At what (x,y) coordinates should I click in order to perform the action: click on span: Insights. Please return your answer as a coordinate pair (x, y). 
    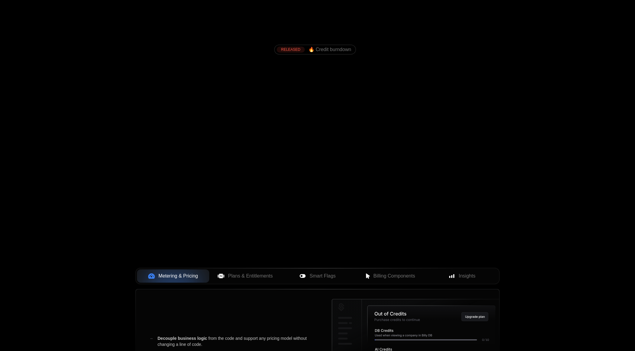
    Looking at the image, I should click on (467, 276).